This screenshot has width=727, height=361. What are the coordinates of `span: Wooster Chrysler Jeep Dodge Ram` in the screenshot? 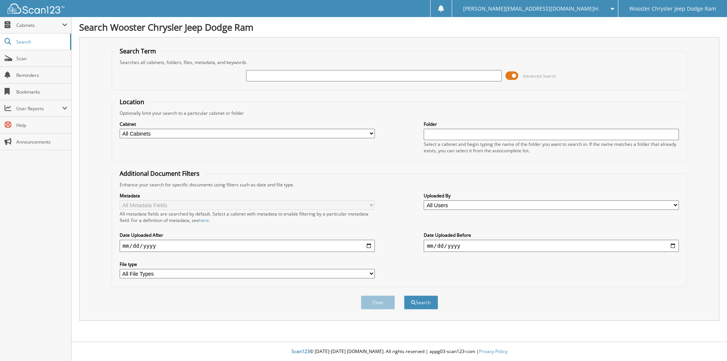 It's located at (672, 9).